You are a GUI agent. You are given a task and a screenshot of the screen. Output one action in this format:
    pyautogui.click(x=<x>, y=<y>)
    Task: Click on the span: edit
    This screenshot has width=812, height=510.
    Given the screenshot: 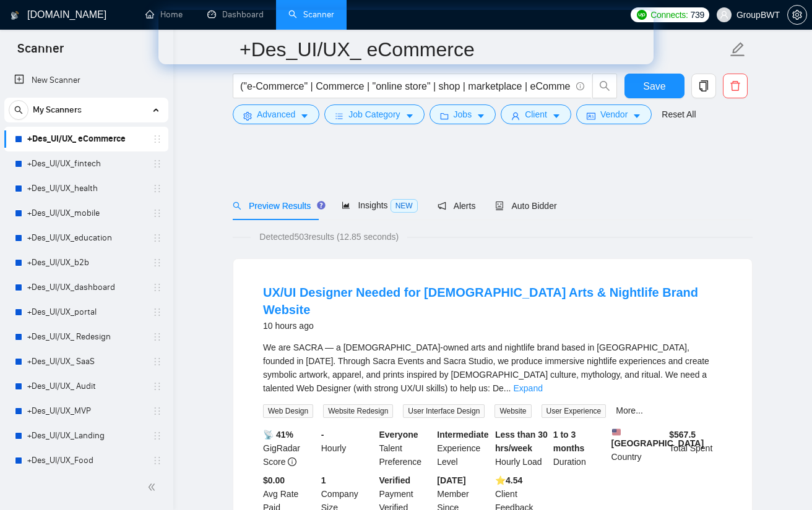 What is the action you would take?
    pyautogui.click(x=738, y=50)
    